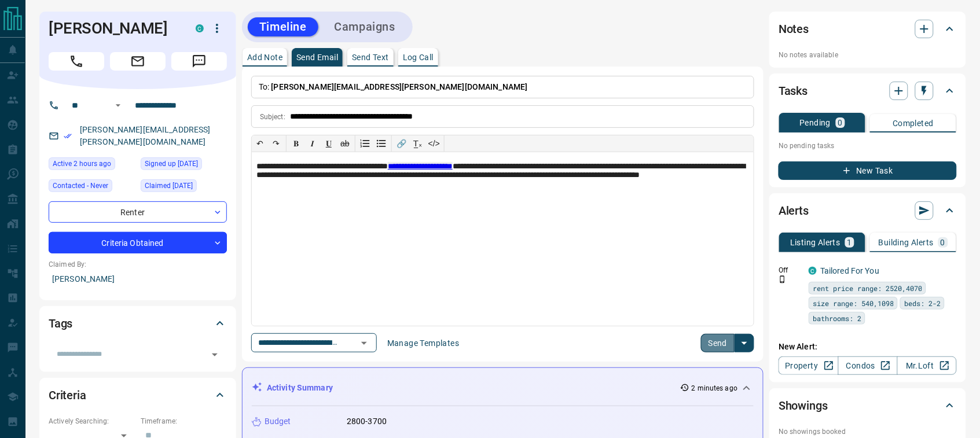 Image resolution: width=980 pixels, height=438 pixels. Describe the element at coordinates (868, 91) in the screenshot. I see `div: Tasks` at that location.